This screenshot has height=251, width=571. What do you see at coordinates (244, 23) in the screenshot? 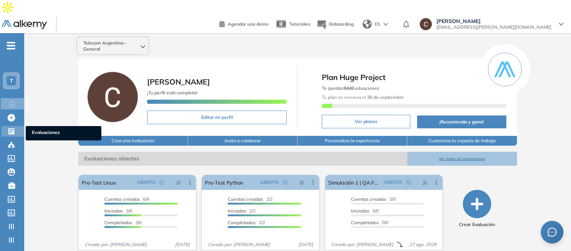
I see `a: Agendar una demo` at bounding box center [244, 23].